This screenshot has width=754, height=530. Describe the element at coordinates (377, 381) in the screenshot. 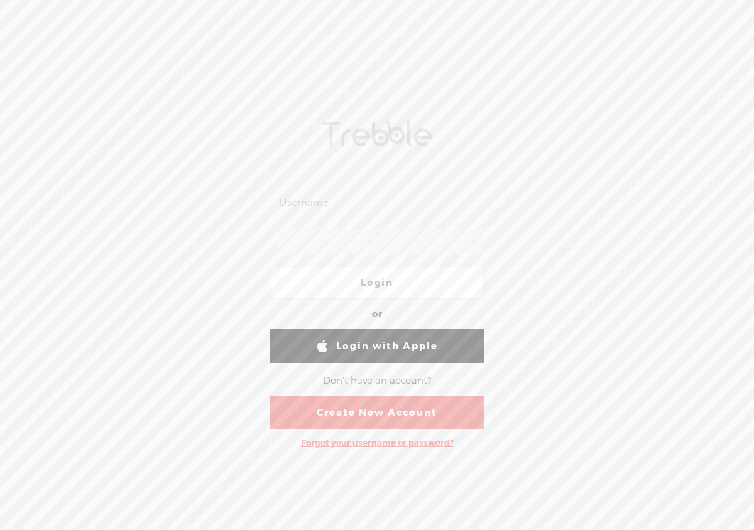

I see `div: Don't have an account?` at that location.